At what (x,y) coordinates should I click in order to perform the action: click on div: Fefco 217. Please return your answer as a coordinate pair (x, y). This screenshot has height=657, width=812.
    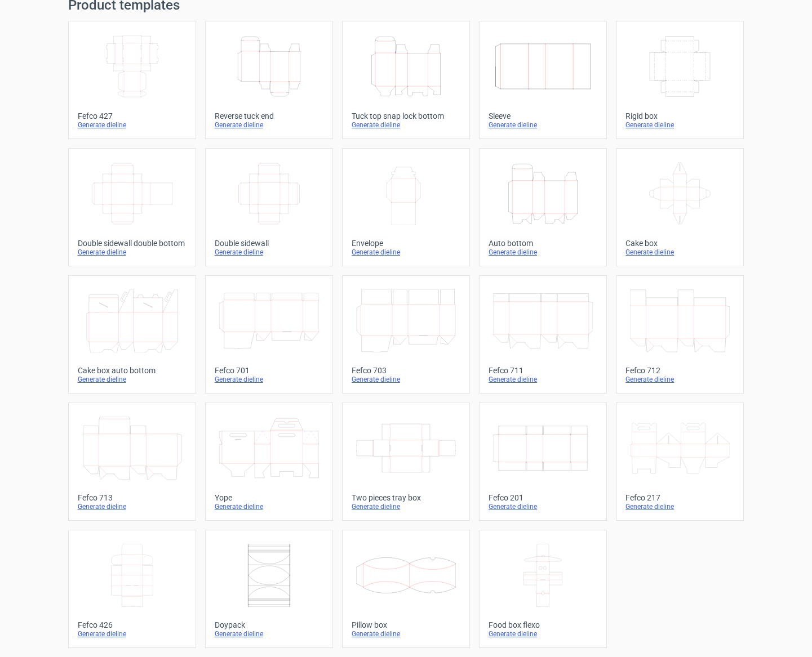
    Looking at the image, I should click on (680, 498).